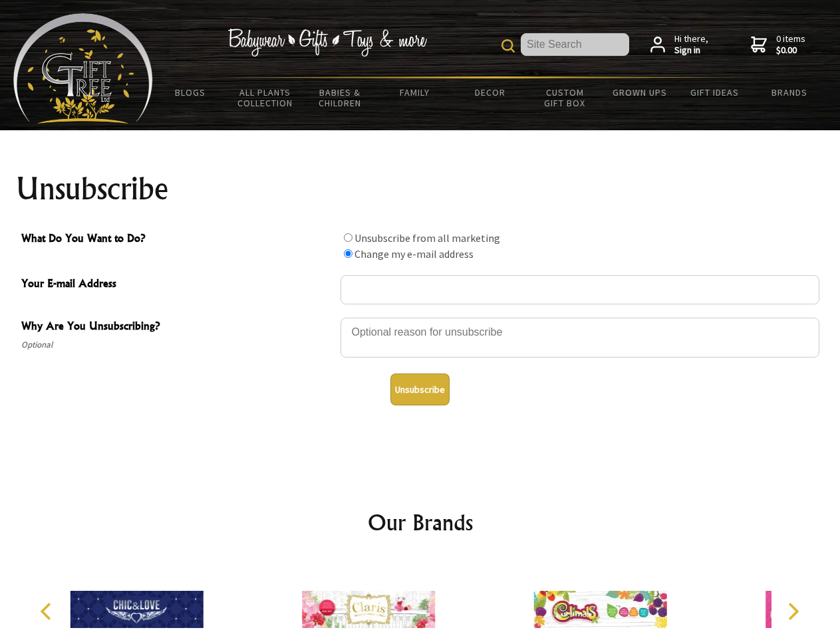 The height and width of the screenshot is (638, 840). Describe the element at coordinates (691, 45) in the screenshot. I see `span: Hi there,` at that location.